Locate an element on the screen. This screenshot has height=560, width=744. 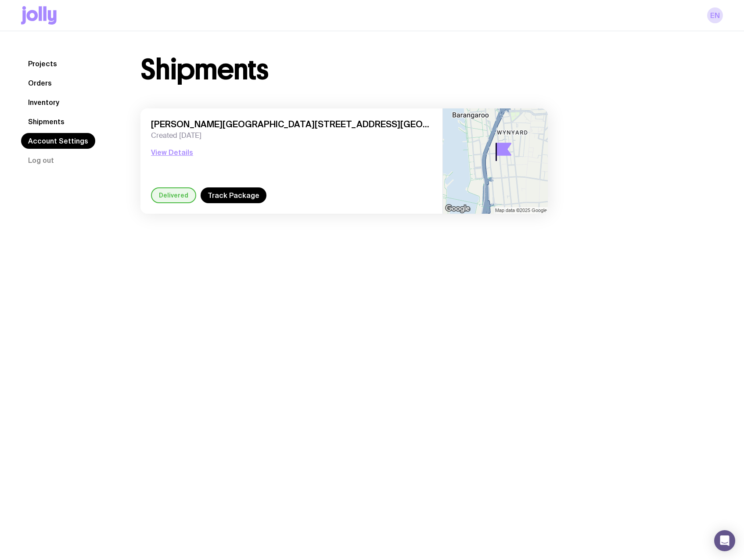
a: Track Package is located at coordinates (234, 195).